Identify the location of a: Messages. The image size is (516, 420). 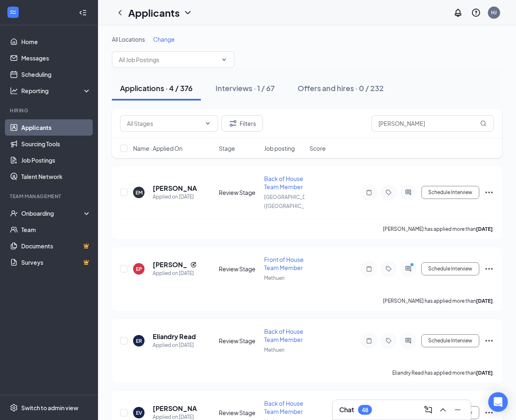
(56, 58).